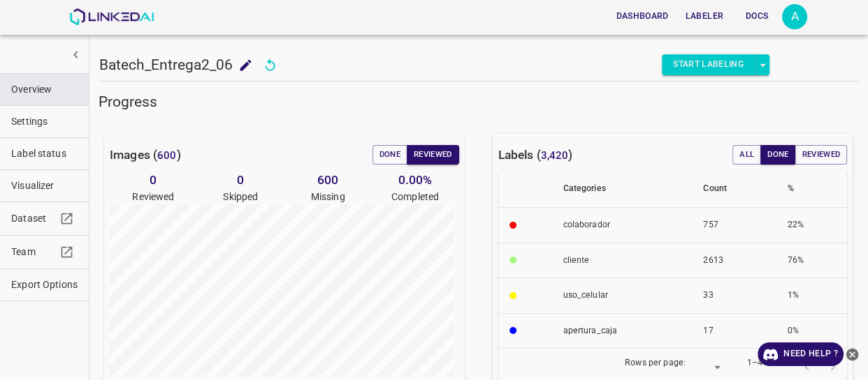 The image size is (868, 380). Describe the element at coordinates (704, 16) in the screenshot. I see `a: Labeler` at that location.